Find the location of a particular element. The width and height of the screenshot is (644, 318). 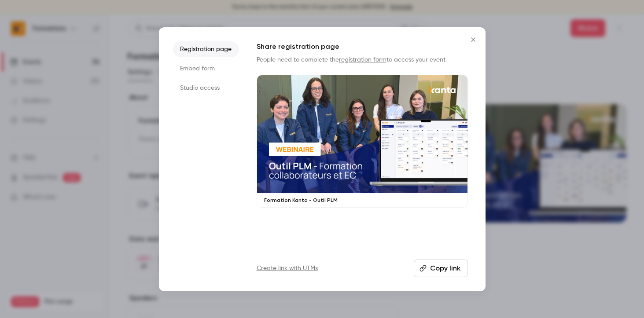

a: Create link with UTMs is located at coordinates (287, 268).